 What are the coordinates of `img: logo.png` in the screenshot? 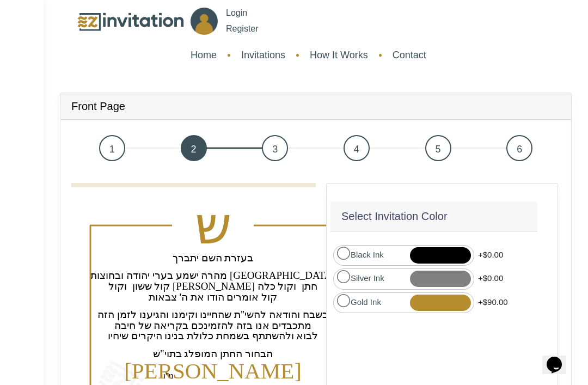 It's located at (131, 22).